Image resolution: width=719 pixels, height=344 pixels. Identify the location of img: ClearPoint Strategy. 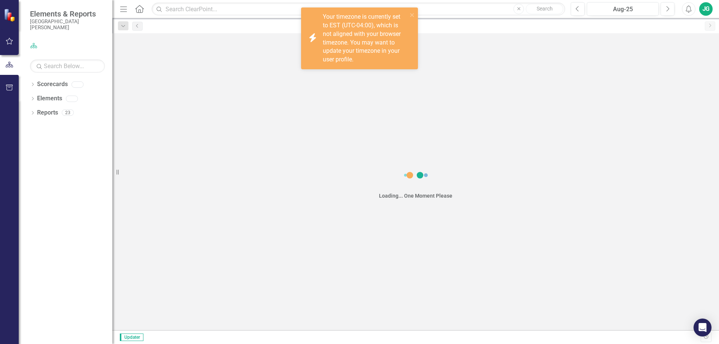
(10, 15).